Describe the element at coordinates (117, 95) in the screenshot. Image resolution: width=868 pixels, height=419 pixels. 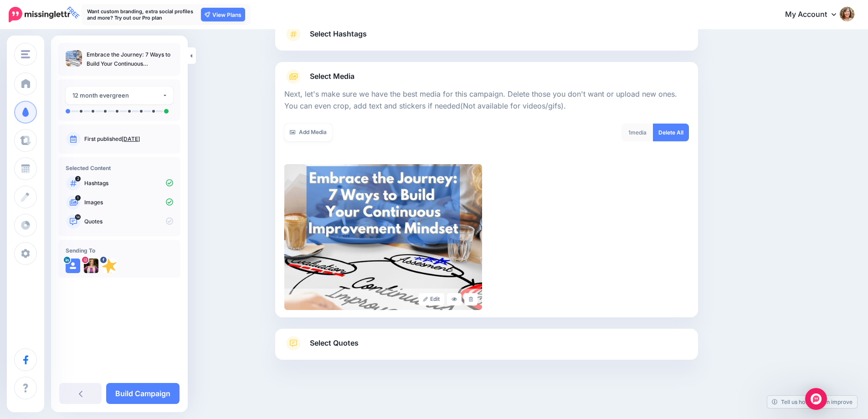
I see `div: 12 month evergreen` at that location.